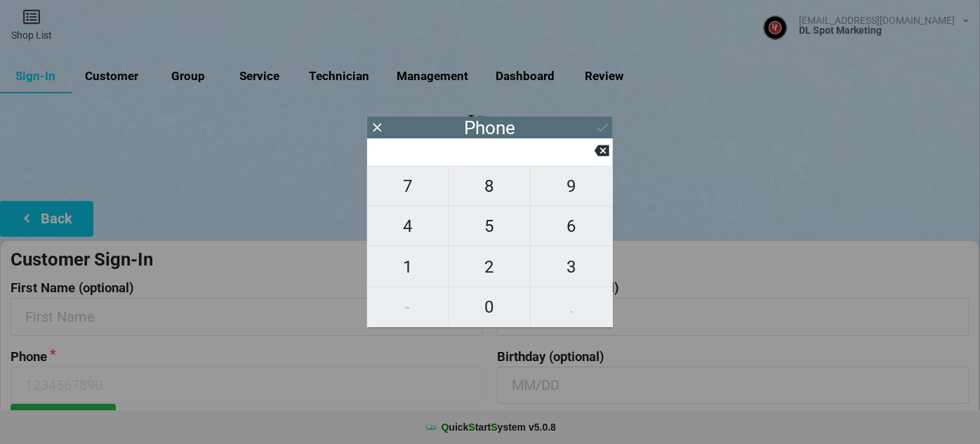 The width and height of the screenshot is (980, 444). Describe the element at coordinates (490, 186) in the screenshot. I see `button: 8` at that location.